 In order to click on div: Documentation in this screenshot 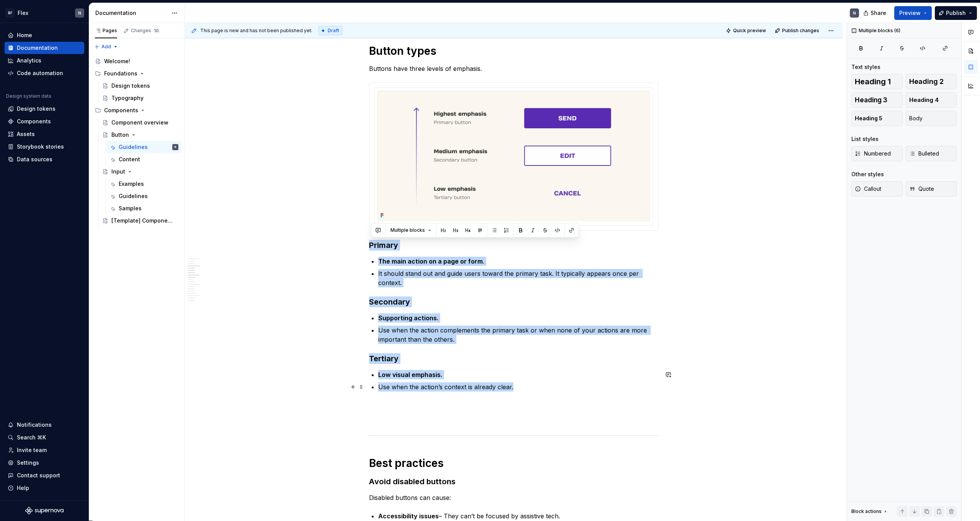, I will do `click(37, 48)`.